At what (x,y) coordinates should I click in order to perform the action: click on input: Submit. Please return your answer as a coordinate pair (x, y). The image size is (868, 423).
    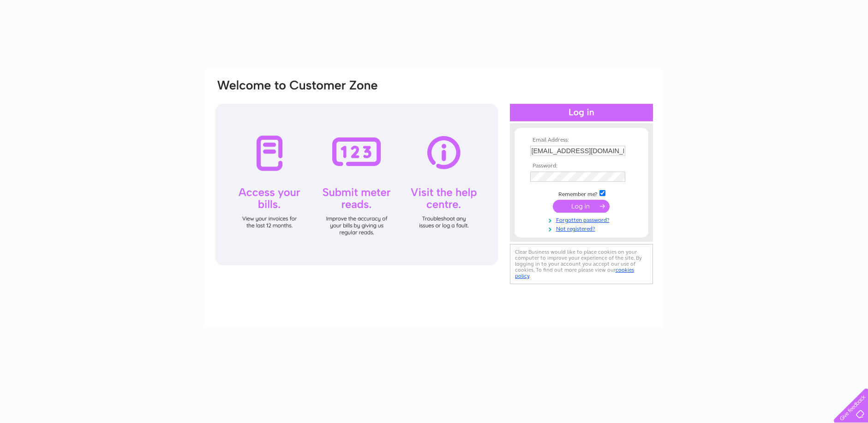
    Looking at the image, I should click on (581, 207).